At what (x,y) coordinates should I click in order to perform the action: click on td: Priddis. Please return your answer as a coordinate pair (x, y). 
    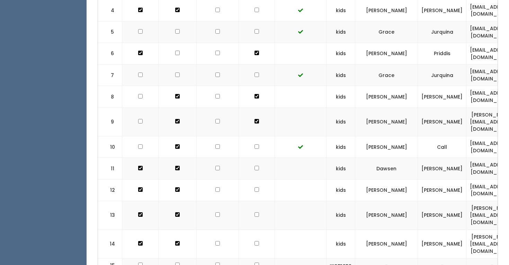
    Looking at the image, I should click on (442, 54).